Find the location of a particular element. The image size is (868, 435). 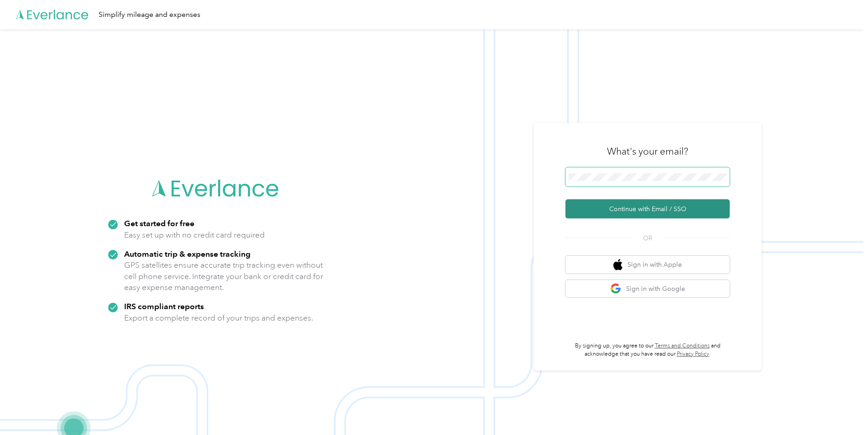

p: Export a complete record of your trips and expenses. is located at coordinates (218, 318).